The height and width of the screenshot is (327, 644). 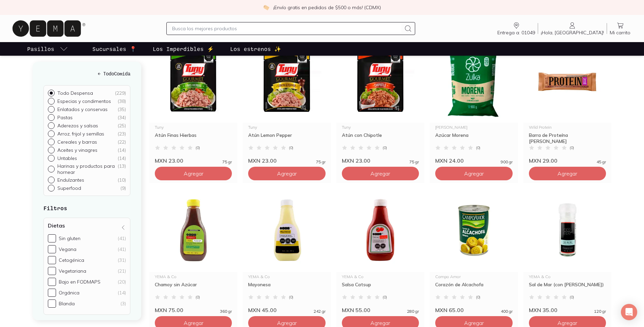 I want to click on a: 34110 atun con chipotle tuny gourmetTunyAtún con Chipotle(0)MXN 23.0075 gr, so click(x=380, y=102).